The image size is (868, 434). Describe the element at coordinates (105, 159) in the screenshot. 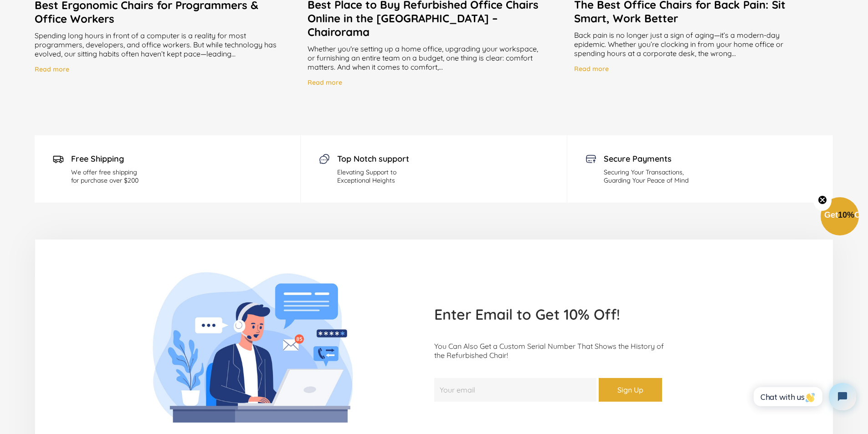

I see `h2: Free Shipping` at that location.